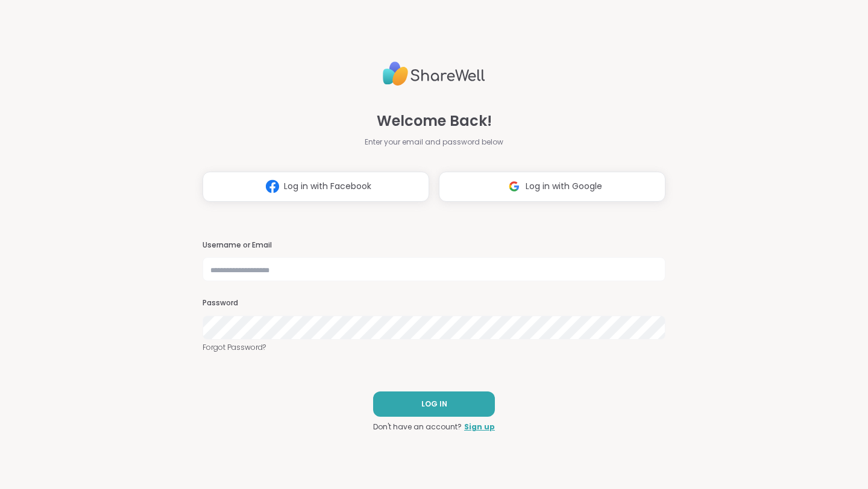 This screenshot has height=489, width=868. Describe the element at coordinates (434, 303) in the screenshot. I see `h3: Password` at that location.